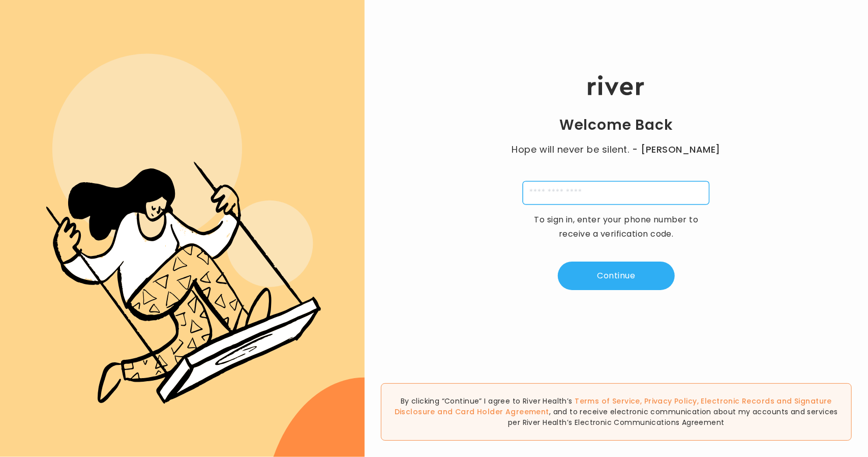  What do you see at coordinates (502, 412) in the screenshot?
I see `a: Card Holder Agreement` at bounding box center [502, 412].